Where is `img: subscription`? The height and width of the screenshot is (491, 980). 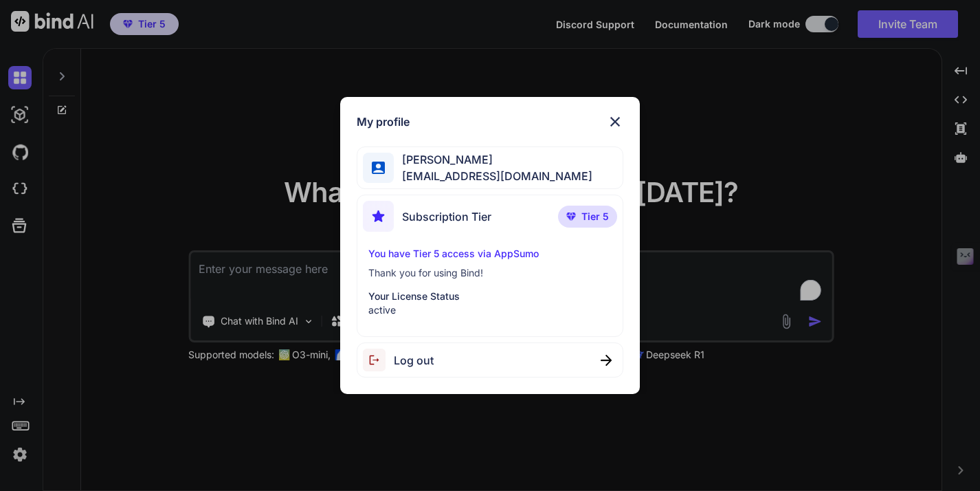 img: subscription is located at coordinates (378, 216).